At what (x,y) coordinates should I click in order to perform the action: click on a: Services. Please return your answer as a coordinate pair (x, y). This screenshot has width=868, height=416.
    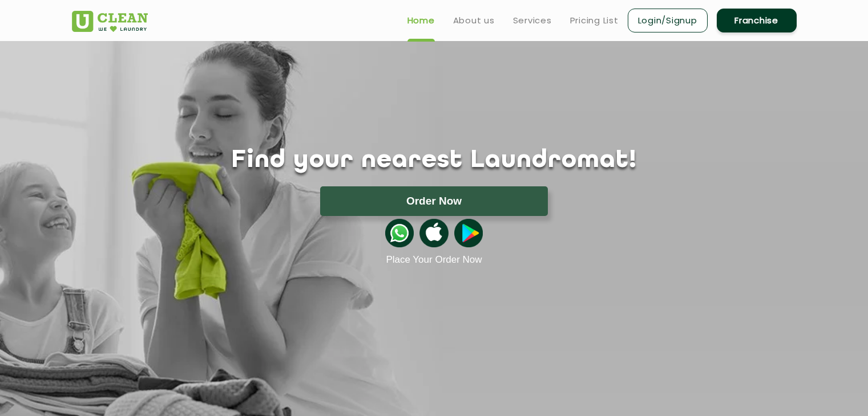
    Looking at the image, I should click on (532, 20).